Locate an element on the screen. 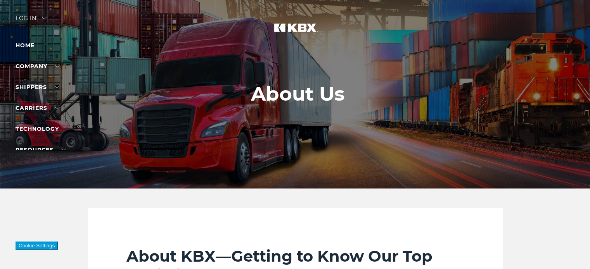 Image resolution: width=590 pixels, height=269 pixels. img: arrow is located at coordinates (44, 18).